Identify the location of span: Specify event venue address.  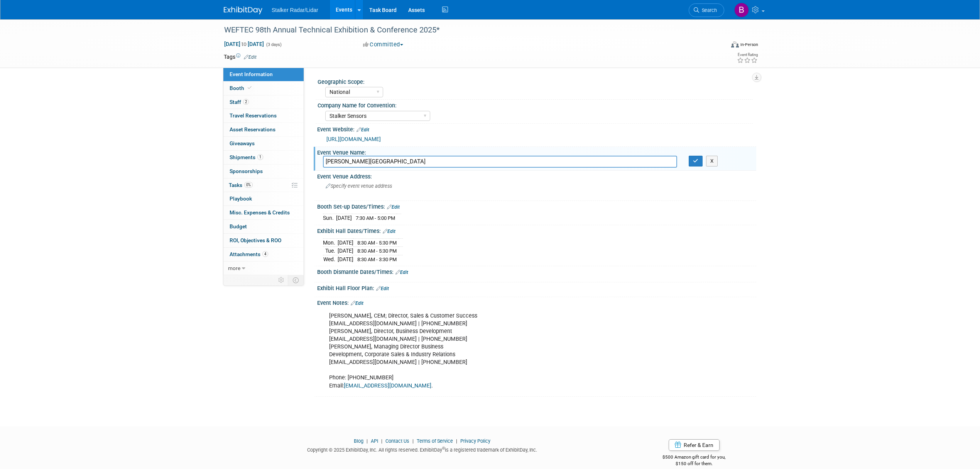
(359, 186).